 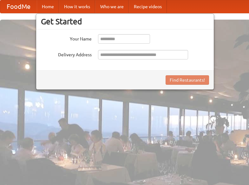 I want to click on a: Recipe videos, so click(x=148, y=7).